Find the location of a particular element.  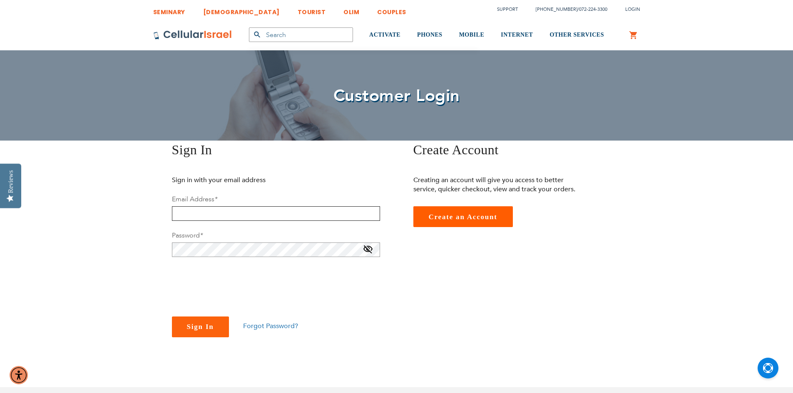

a: OTHER SERVICES is located at coordinates (576, 35).